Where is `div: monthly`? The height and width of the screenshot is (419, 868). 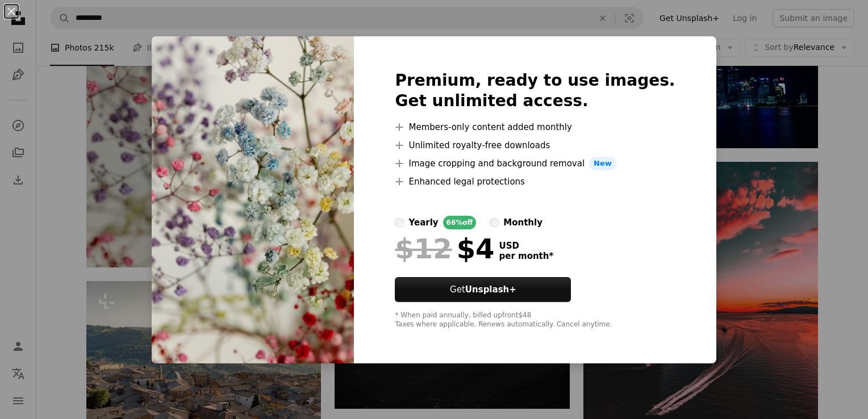
div: monthly is located at coordinates (523, 223).